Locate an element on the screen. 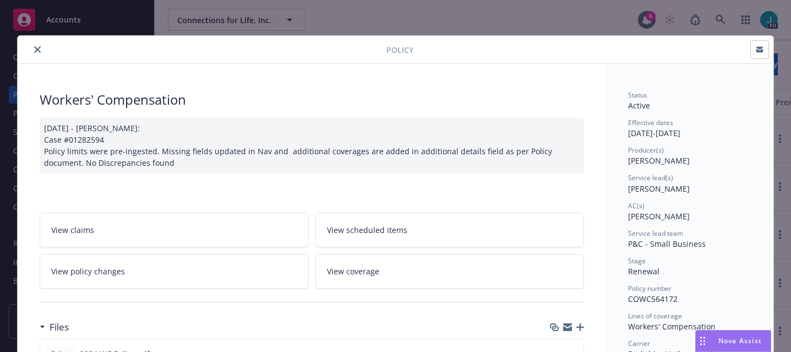 This screenshot has width=791, height=352. span: View coverage is located at coordinates (353, 271).